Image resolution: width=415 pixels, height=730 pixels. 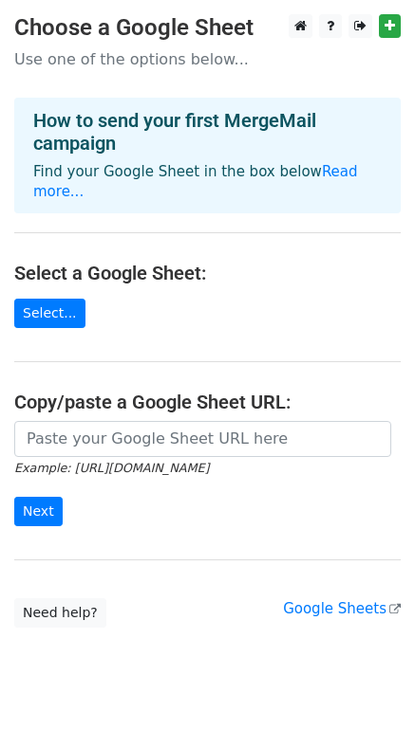 What do you see at coordinates (342, 609) in the screenshot?
I see `a: Google Sheets` at bounding box center [342, 609].